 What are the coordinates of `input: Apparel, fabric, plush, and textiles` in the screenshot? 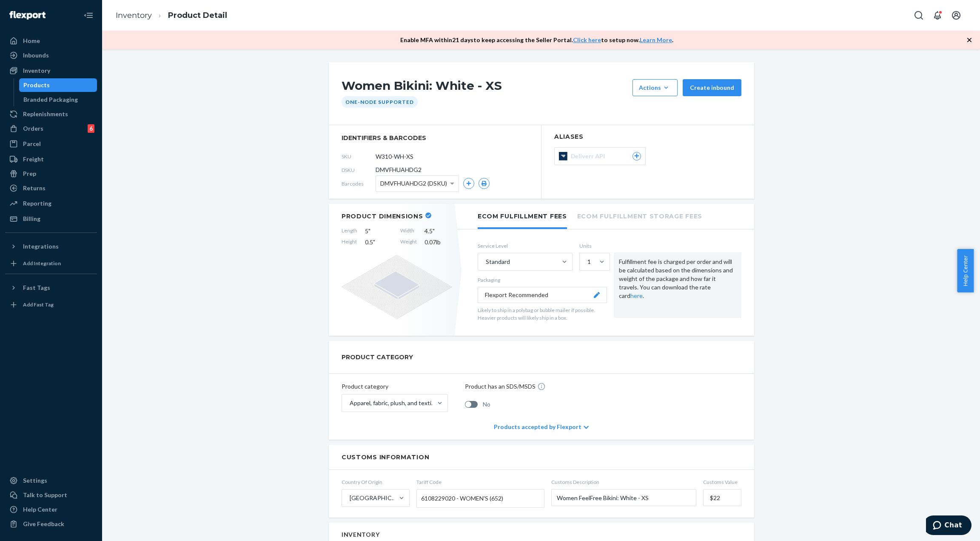 It's located at (349, 403).